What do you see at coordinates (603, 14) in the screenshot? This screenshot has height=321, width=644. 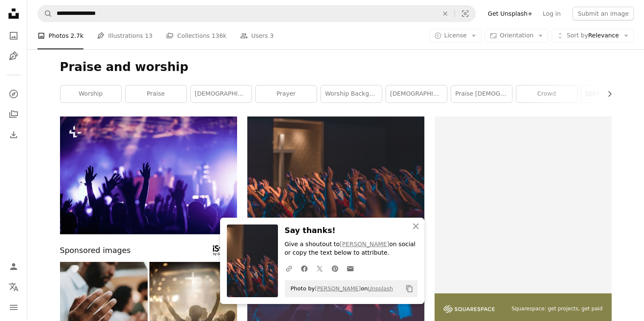 I see `button: Submit an image` at bounding box center [603, 14].